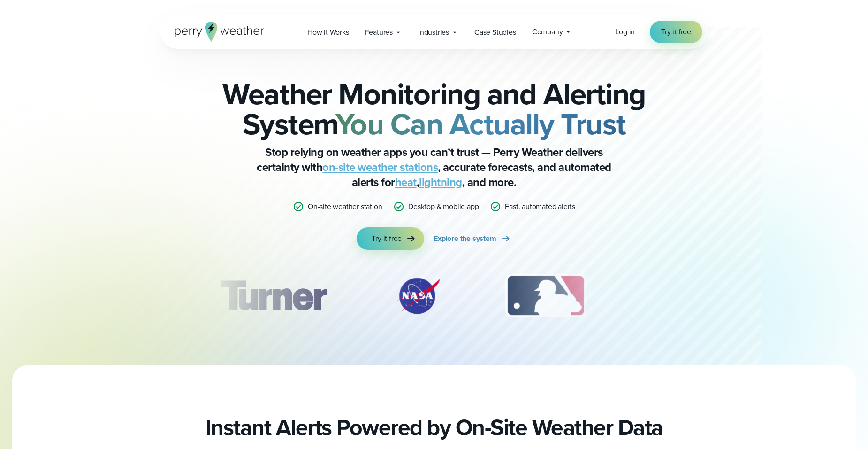  I want to click on span: Log in, so click(625, 32).